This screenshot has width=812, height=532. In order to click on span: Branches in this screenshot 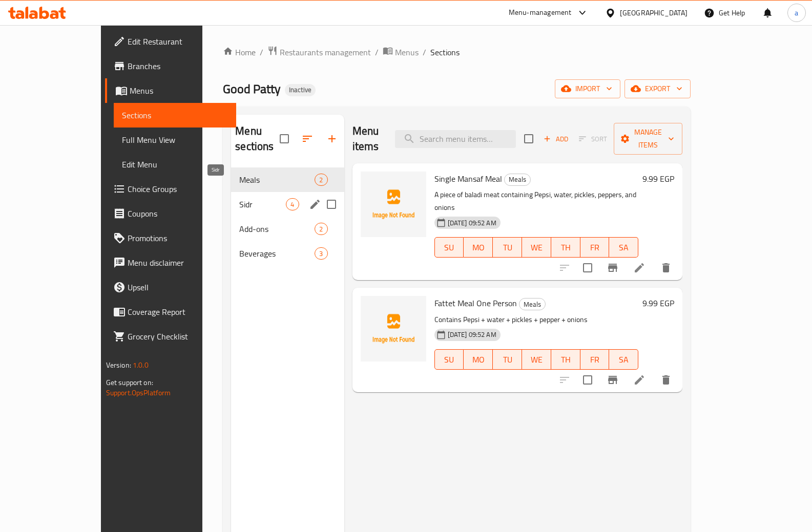, I will do `click(178, 66)`.